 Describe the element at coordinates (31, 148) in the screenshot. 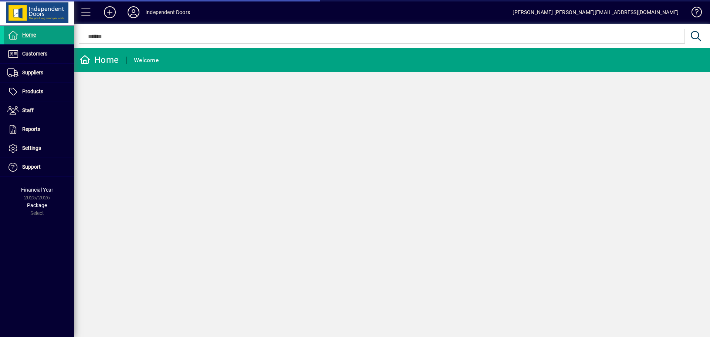

I see `span: Settings` at that location.